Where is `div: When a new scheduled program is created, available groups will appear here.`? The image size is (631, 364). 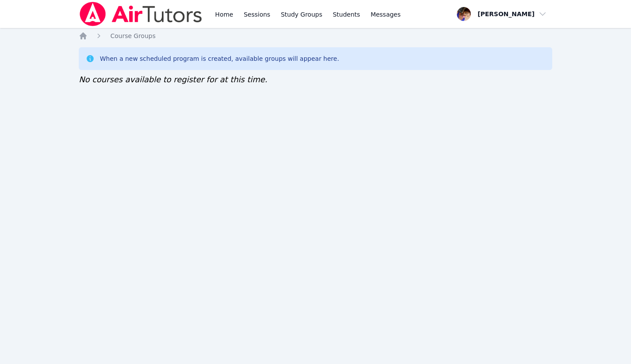 div: When a new scheduled program is created, available groups will appear here. is located at coordinates (219, 58).